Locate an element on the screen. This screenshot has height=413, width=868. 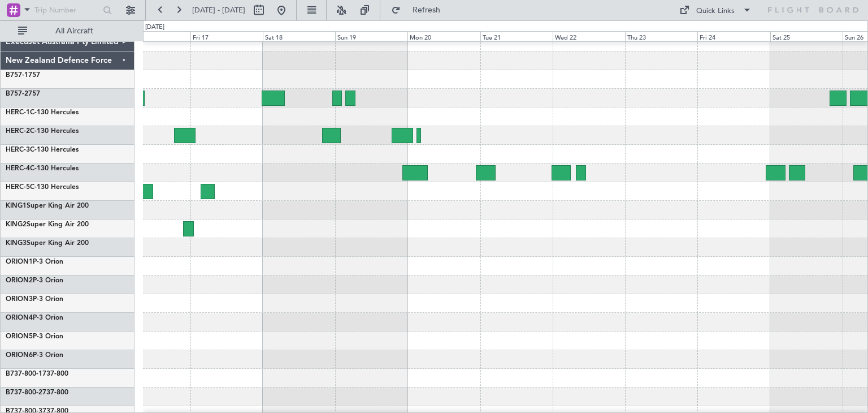
div: Fri 24 is located at coordinates (734, 36).